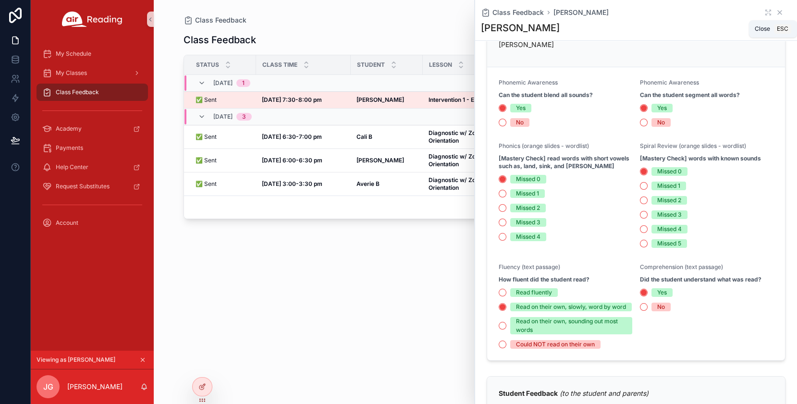 The width and height of the screenshot is (797, 404). Describe the element at coordinates (207, 65) in the screenshot. I see `span: Status` at that location.